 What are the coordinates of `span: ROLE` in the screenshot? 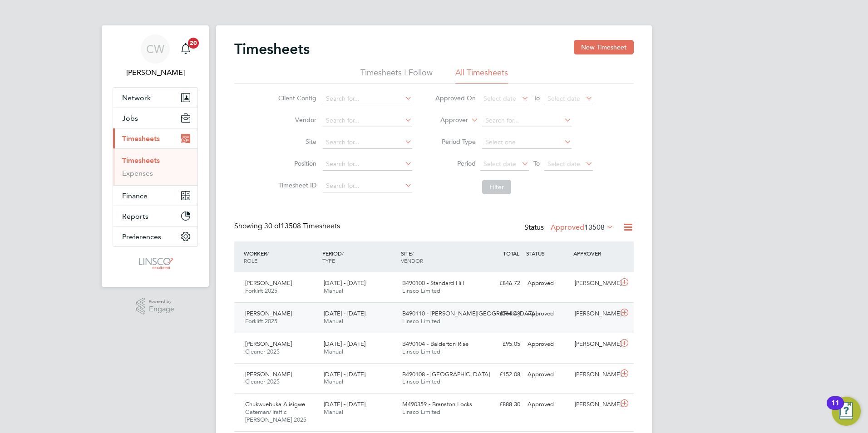 It's located at (251, 261).